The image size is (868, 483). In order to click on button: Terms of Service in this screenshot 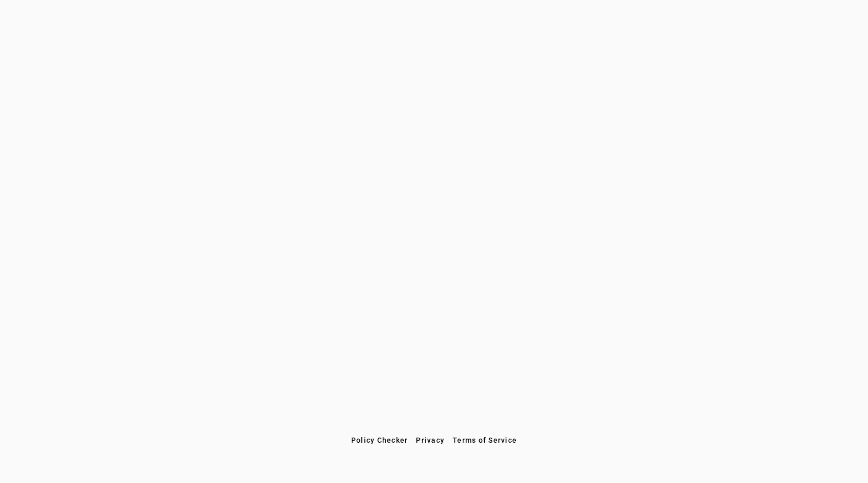, I will do `click(485, 440)`.